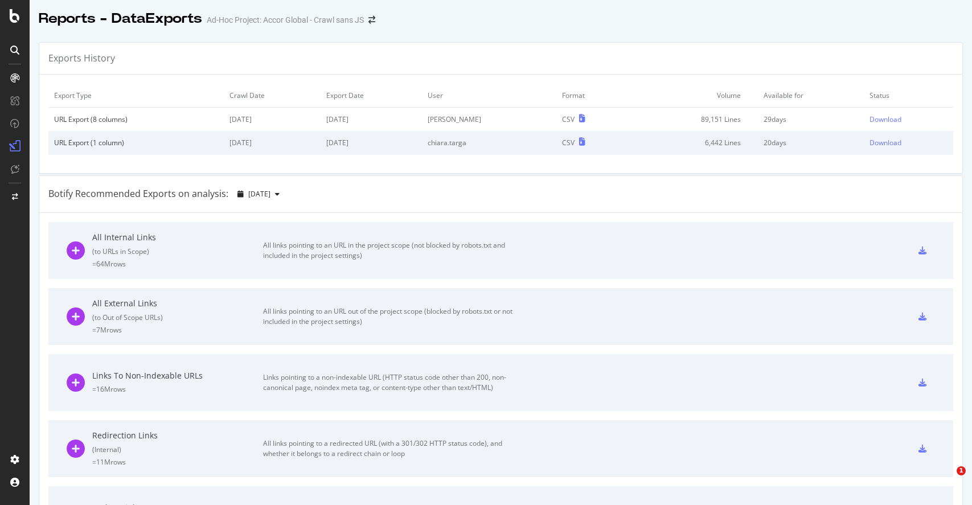 The height and width of the screenshot is (505, 972). Describe the element at coordinates (178, 238) in the screenshot. I see `div: All Internal Links` at that location.